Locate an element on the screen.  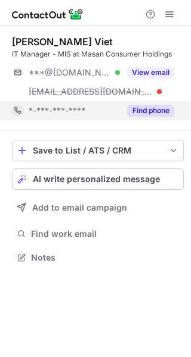
img: ContactOut v5.3.10 is located at coordinates (48, 14).